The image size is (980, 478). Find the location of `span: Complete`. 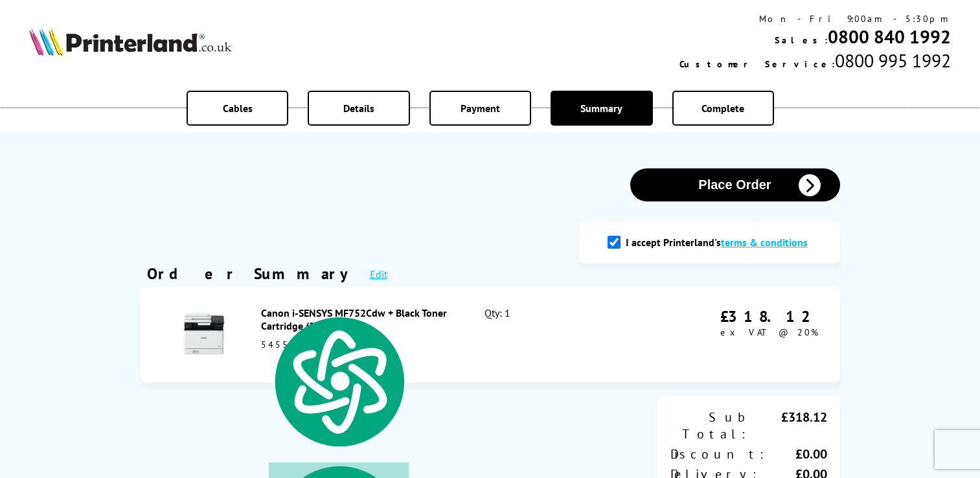

span: Complete is located at coordinates (723, 108).